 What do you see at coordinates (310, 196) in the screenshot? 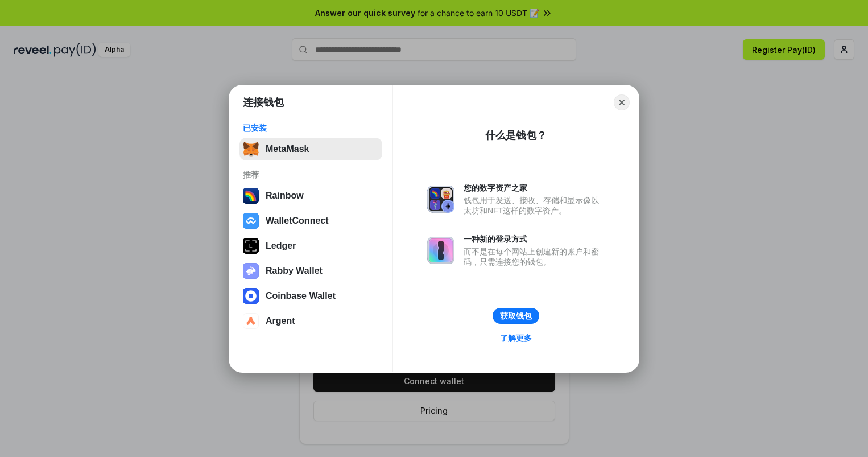
I see `button: Rainbow` at bounding box center [310, 196].